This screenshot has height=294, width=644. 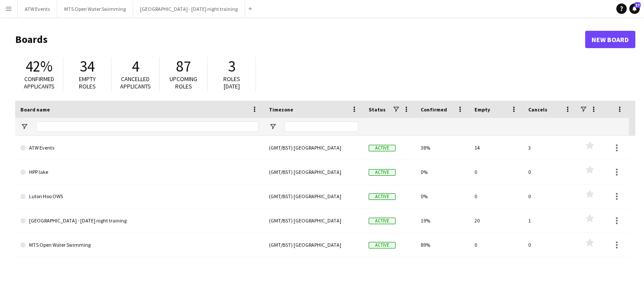 I want to click on span: 42%, so click(x=39, y=66).